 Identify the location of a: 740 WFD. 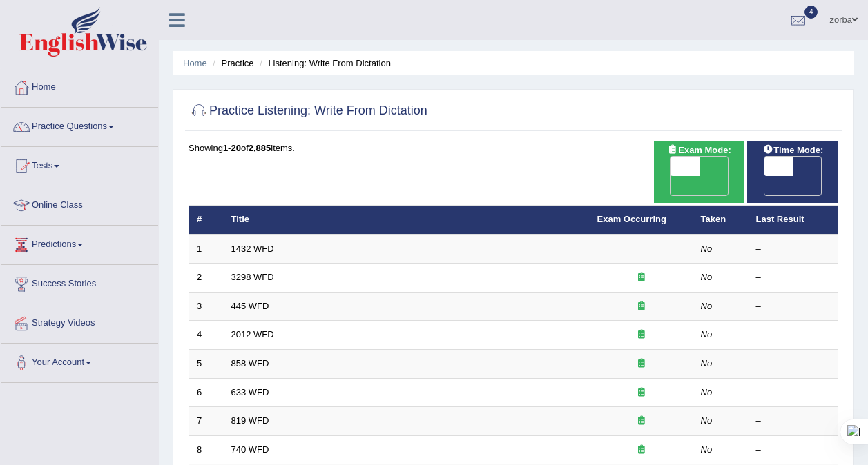
(250, 449).